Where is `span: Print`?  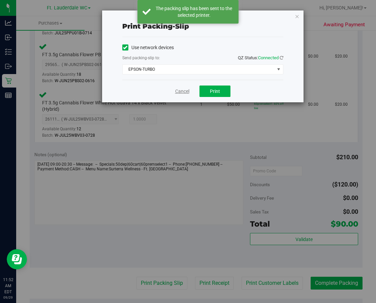 span: Print is located at coordinates (215, 91).